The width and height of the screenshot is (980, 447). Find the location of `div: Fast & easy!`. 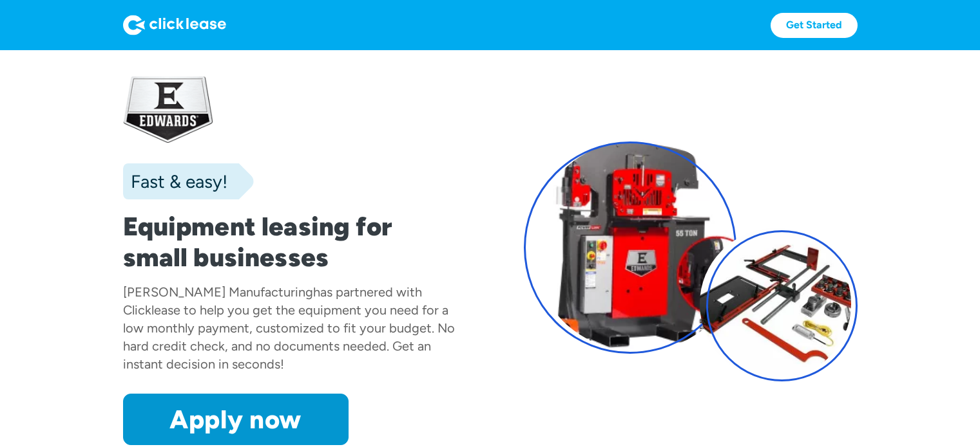

div: Fast & easy! is located at coordinates (175, 181).